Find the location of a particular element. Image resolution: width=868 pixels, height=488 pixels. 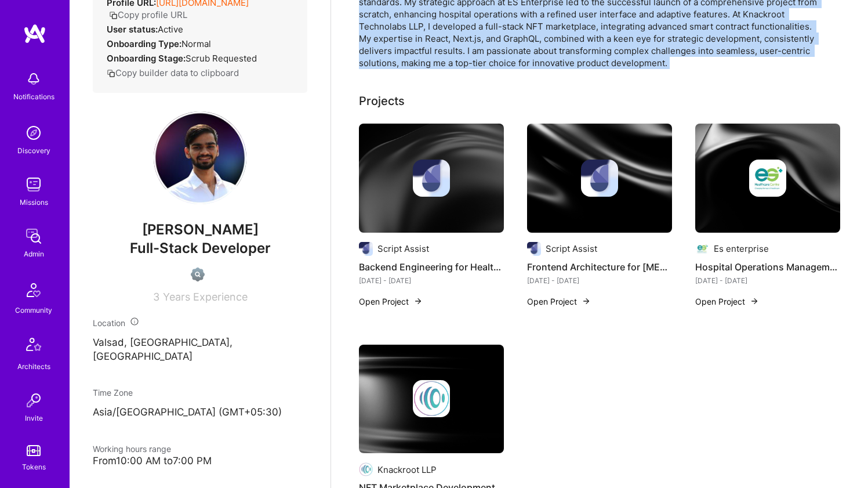

img: admin teamwork is located at coordinates (33, 236).